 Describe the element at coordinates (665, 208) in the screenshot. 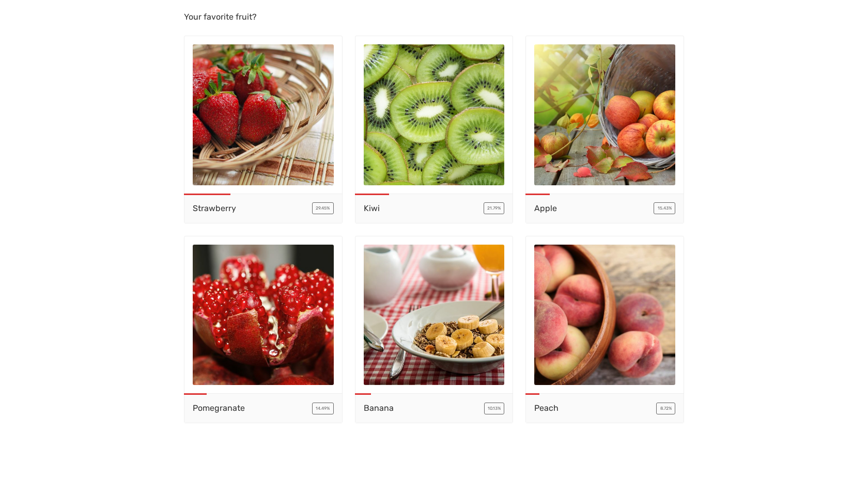

I see `div: 15.43%` at that location.